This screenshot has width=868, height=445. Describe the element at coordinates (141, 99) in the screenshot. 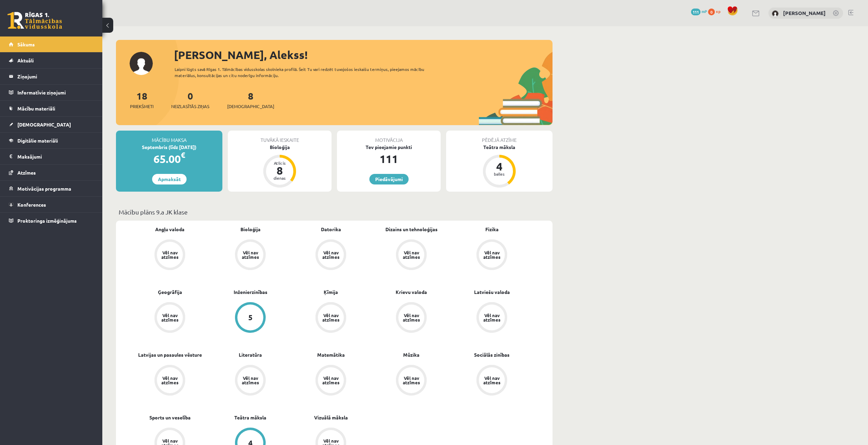

I see `a: 18Priekšmeti` at that location.